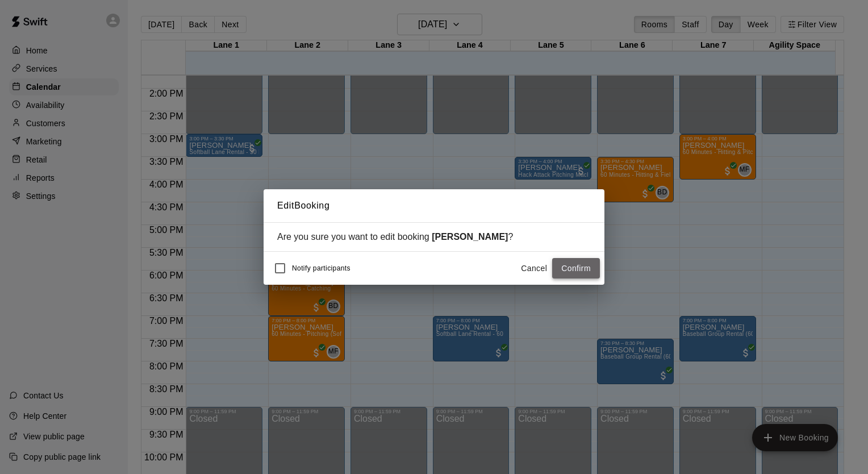 The height and width of the screenshot is (474, 868). I want to click on button: Confirm, so click(576, 269).